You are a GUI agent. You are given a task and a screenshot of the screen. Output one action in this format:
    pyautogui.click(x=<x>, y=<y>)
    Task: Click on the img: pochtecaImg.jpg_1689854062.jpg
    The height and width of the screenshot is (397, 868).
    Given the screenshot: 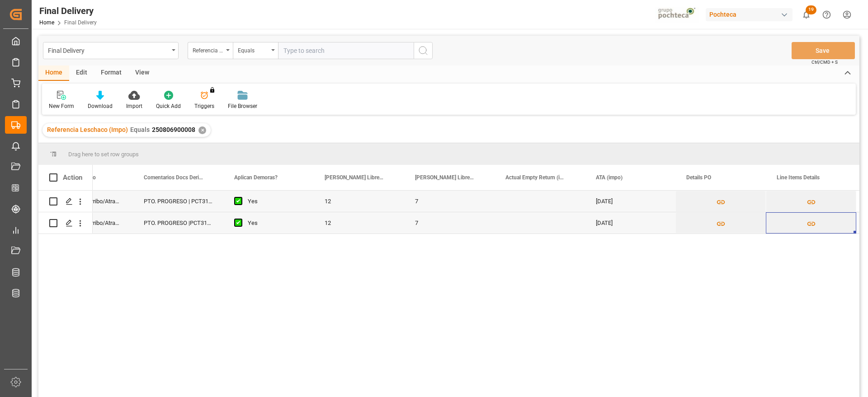 What is the action you would take?
    pyautogui.click(x=677, y=15)
    